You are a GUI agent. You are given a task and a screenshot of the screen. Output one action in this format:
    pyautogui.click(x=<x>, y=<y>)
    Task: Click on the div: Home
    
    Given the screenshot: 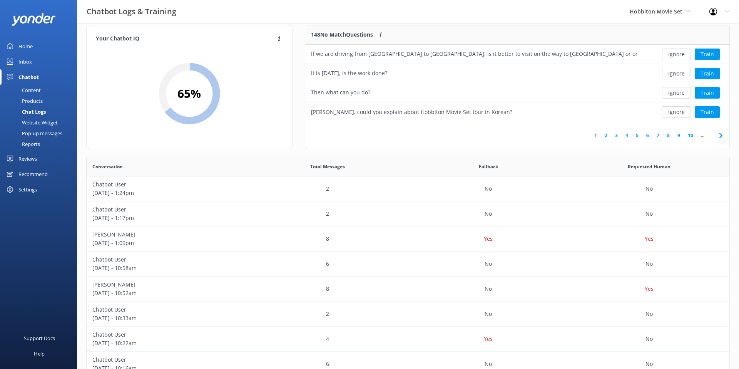 What is the action you would take?
    pyautogui.click(x=25, y=46)
    